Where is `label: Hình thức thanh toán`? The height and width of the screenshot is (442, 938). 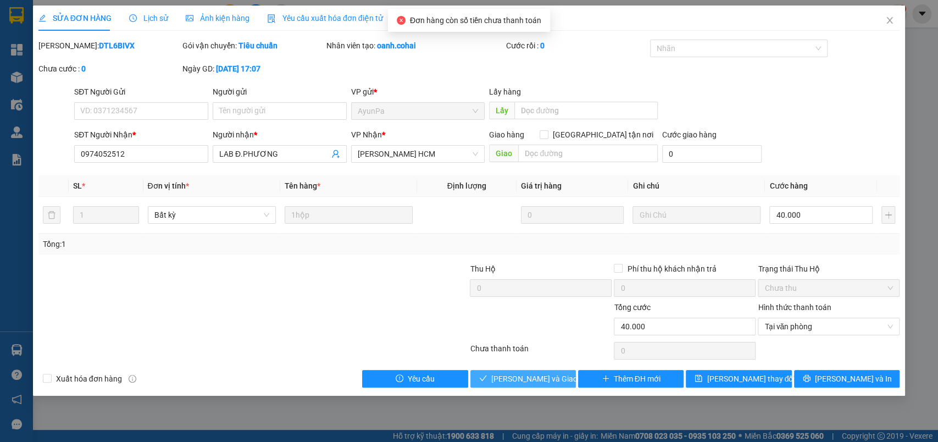
label: Hình thức thanh toán is located at coordinates (794, 307).